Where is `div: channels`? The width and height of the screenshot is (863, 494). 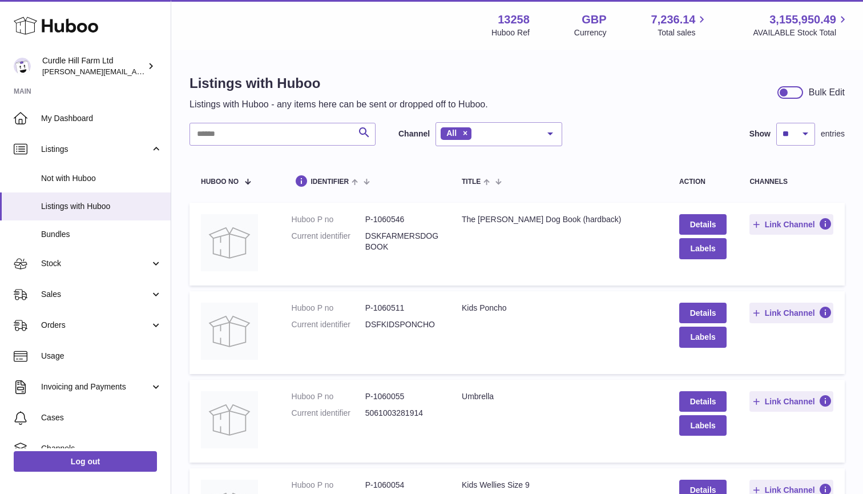 div: channels is located at coordinates (791, 181).